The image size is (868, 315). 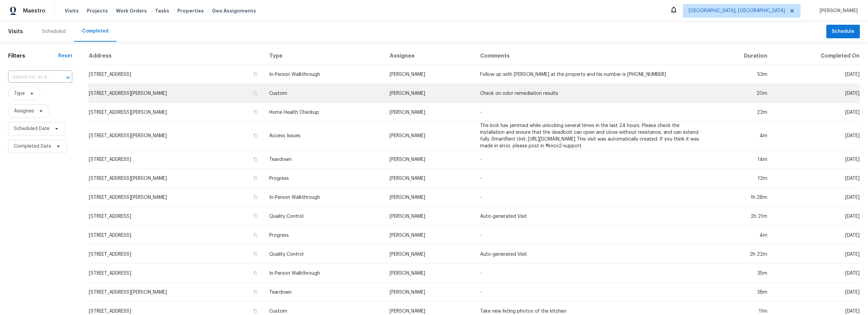 I want to click on span: Properties, so click(x=191, y=11).